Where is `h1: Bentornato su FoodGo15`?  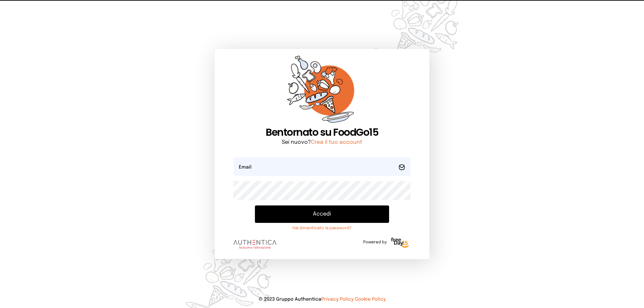 h1: Bentornato su FoodGo15 is located at coordinates (322, 132).